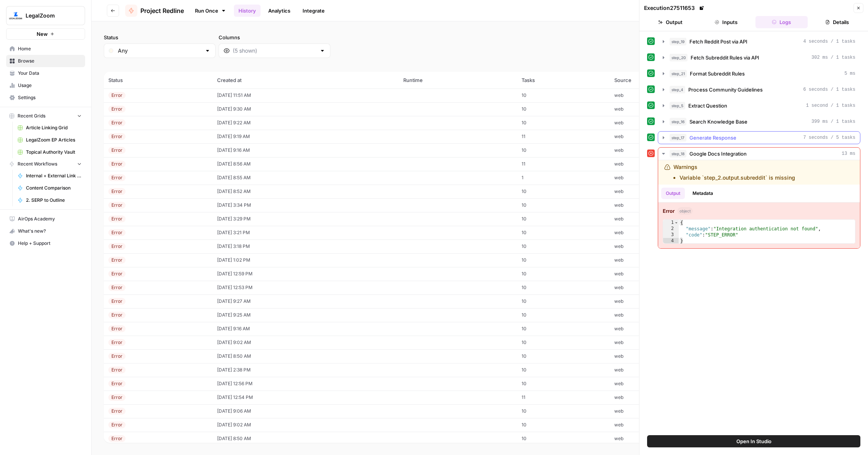 The width and height of the screenshot is (868, 455). I want to click on span: LegalZoom EP Articles, so click(54, 140).